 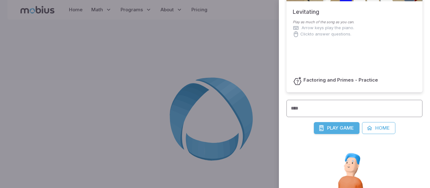 What do you see at coordinates (340, 80) in the screenshot?
I see `h6: Factoring and Primes - Practice` at bounding box center [340, 80].